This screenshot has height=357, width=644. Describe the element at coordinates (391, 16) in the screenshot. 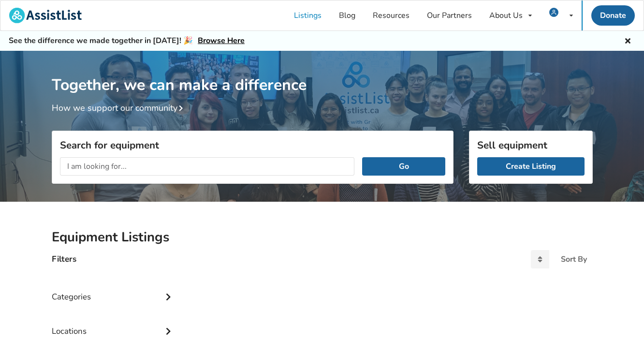

I see `a: Resources` at that location.